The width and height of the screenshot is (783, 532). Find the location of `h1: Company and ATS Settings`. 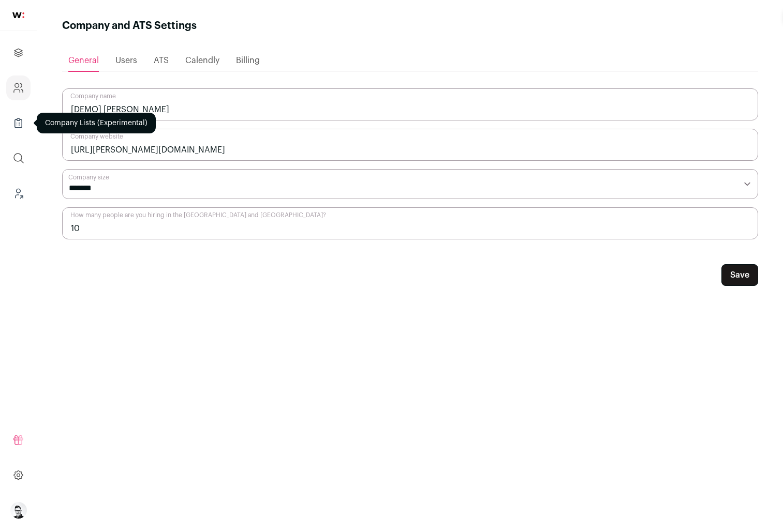

h1: Company and ATS Settings is located at coordinates (130, 26).